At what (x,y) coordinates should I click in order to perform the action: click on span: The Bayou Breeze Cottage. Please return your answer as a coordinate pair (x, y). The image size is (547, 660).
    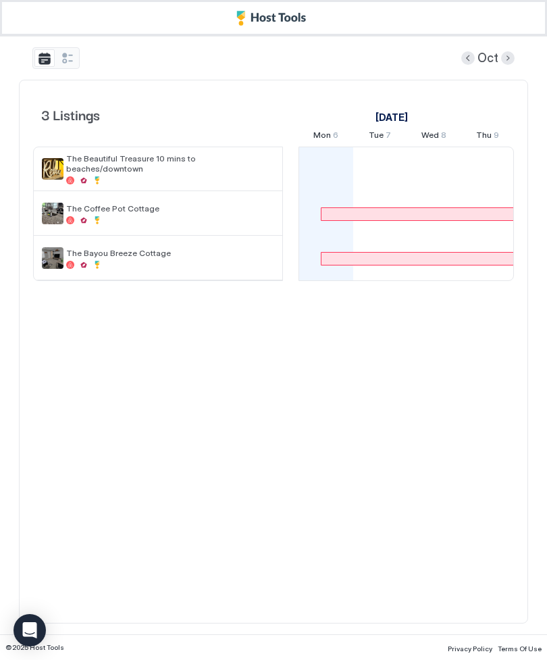
    Looking at the image, I should click on (170, 253).